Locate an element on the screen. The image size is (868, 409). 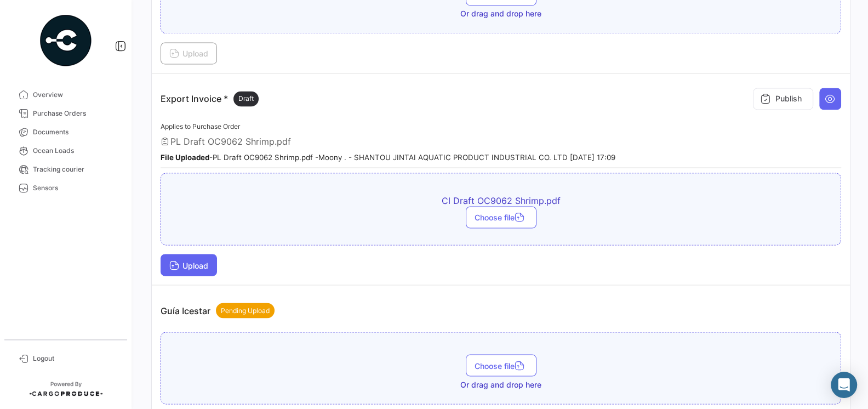
a: Tracking courier is located at coordinates (66, 170).